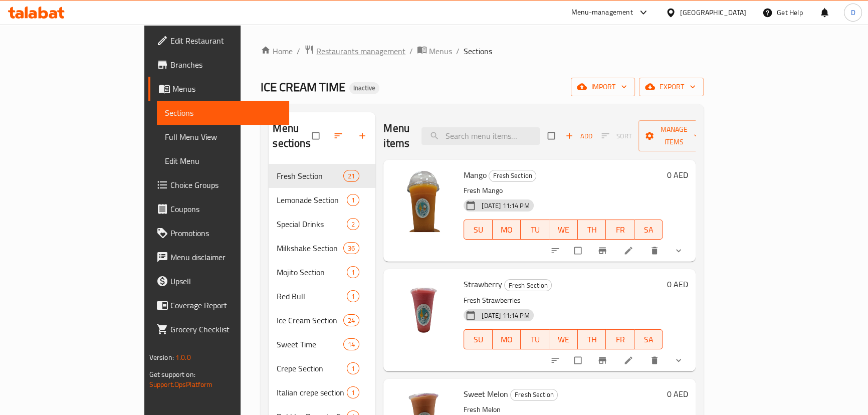 This screenshot has width=868, height=415. What do you see at coordinates (648, 339) in the screenshot?
I see `span: SA` at bounding box center [648, 339].